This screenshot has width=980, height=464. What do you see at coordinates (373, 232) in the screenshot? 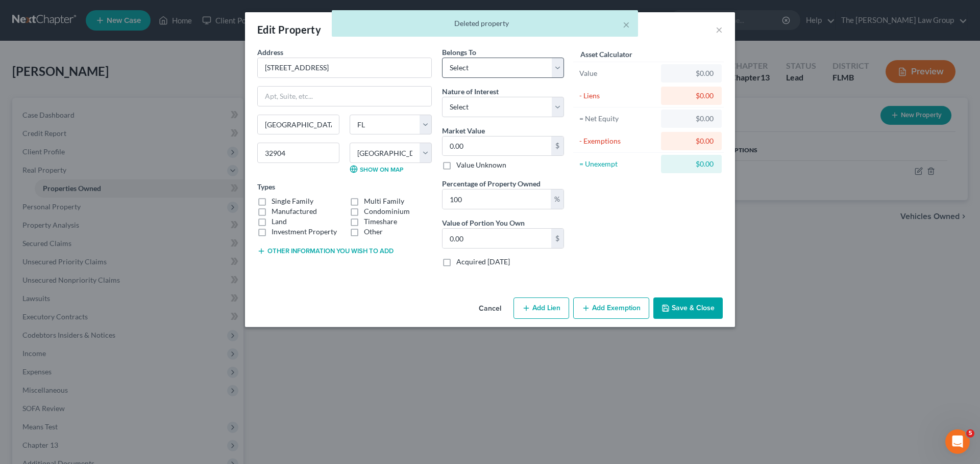
I see `label: Other` at bounding box center [373, 232].